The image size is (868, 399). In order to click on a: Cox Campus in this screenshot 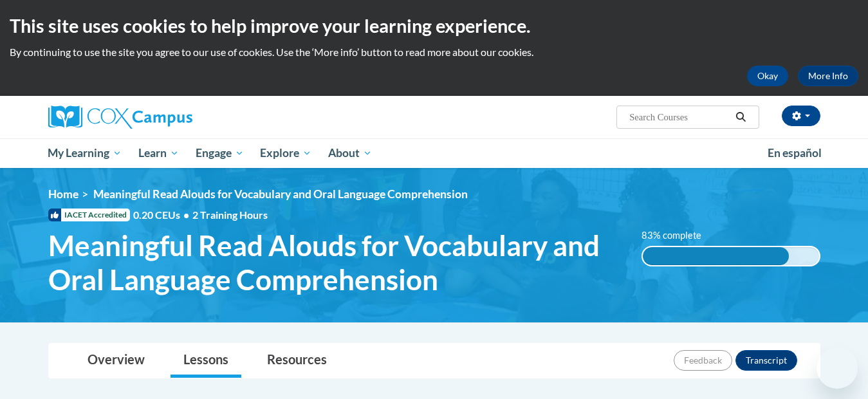, I will do `click(171, 117)`.